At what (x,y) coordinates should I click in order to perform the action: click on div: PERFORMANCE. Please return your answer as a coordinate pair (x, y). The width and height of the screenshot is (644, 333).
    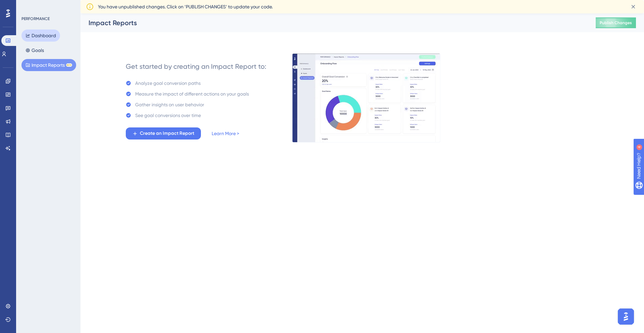
    Looking at the image, I should click on (36, 19).